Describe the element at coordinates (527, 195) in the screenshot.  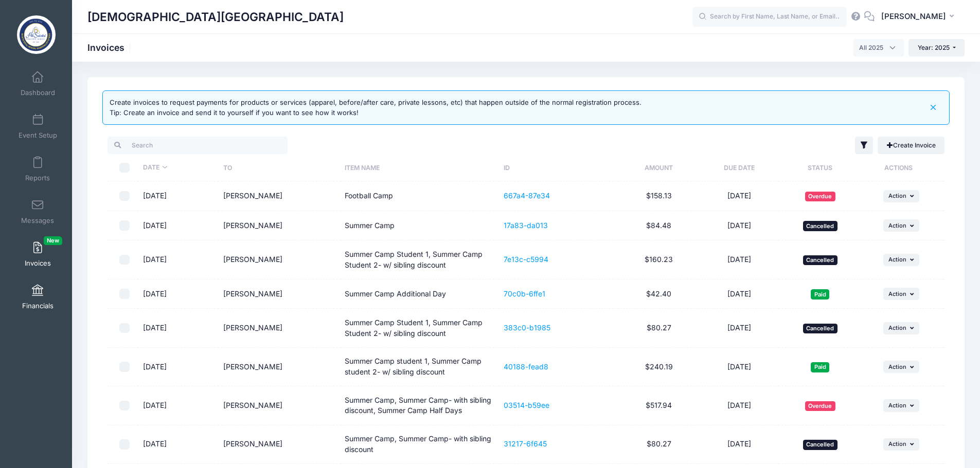
I see `a: 667a4-87e34` at that location.